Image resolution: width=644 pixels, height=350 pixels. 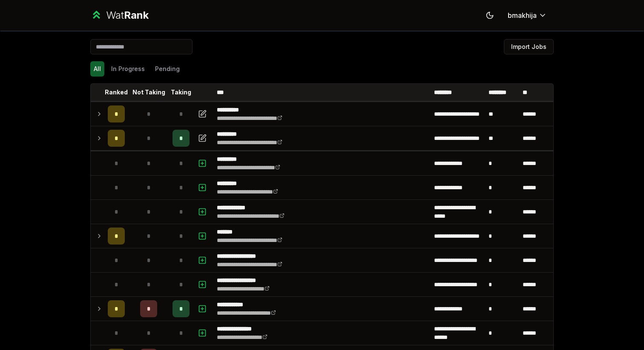 What do you see at coordinates (127, 15) in the screenshot?
I see `div: Wat` at bounding box center [127, 15].